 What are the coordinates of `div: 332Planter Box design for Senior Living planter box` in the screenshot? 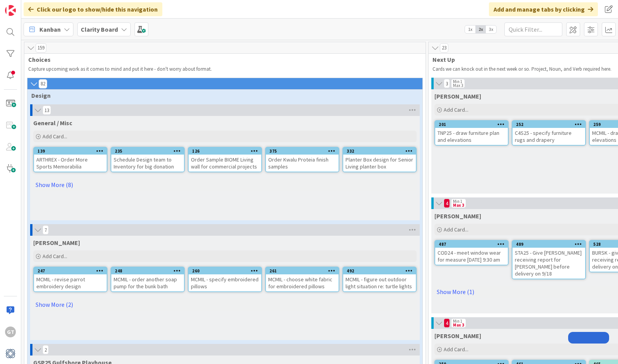 It's located at (379, 160).